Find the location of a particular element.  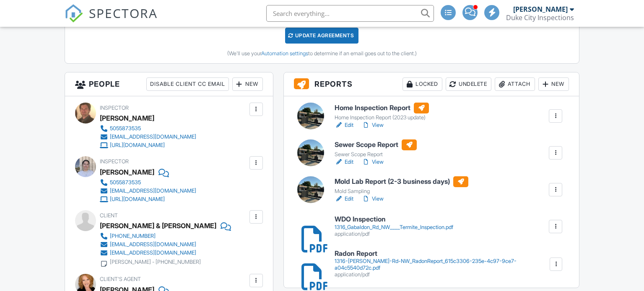

div: 1316_Gabaldon_Rd_NW____Termite_Inspection.pdf is located at coordinates (394, 227).